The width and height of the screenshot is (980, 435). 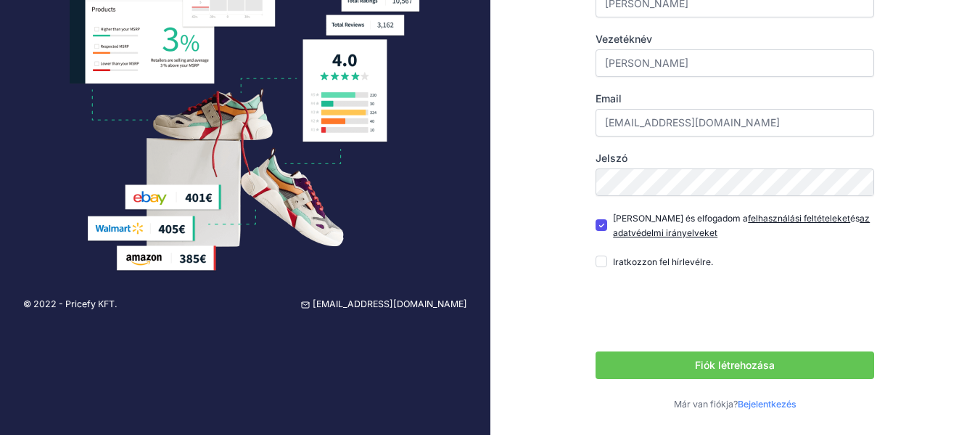 What do you see at coordinates (798, 218) in the screenshot?
I see `a: felhasználási feltételeket` at bounding box center [798, 218].